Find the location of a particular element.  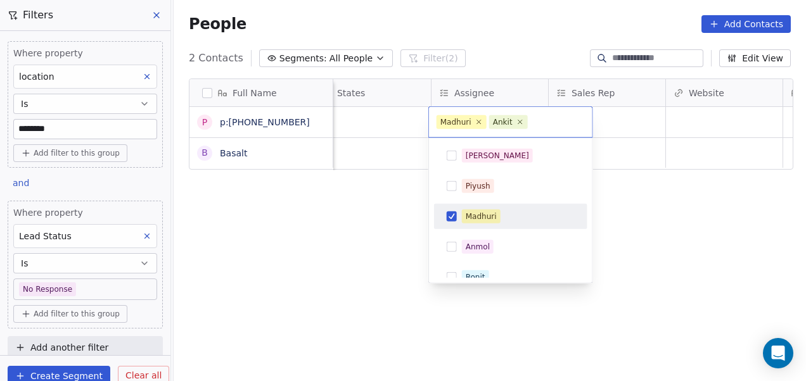

div: Ankit is located at coordinates (502, 122).